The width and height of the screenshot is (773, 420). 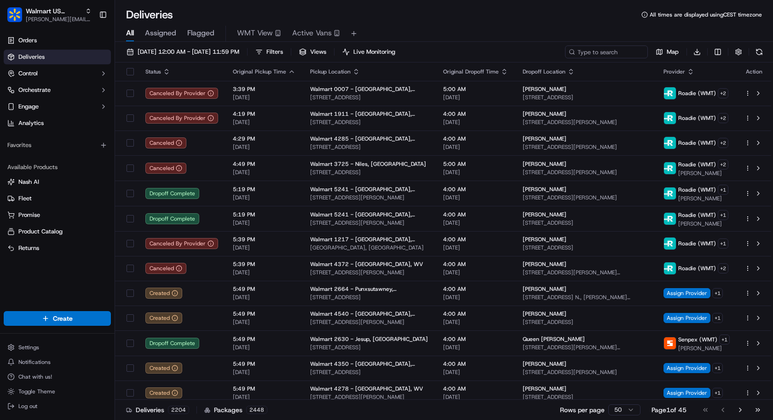 What do you see at coordinates (29, 248) in the screenshot?
I see `span: Returns` at bounding box center [29, 248].